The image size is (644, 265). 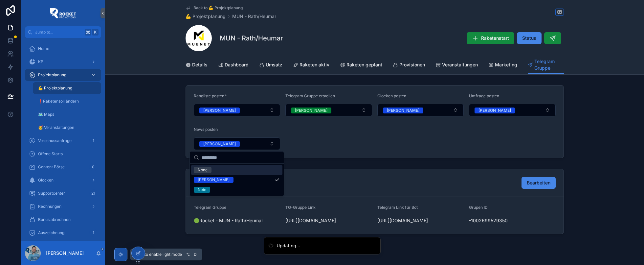 I want to click on div: Nein, so click(x=202, y=190).